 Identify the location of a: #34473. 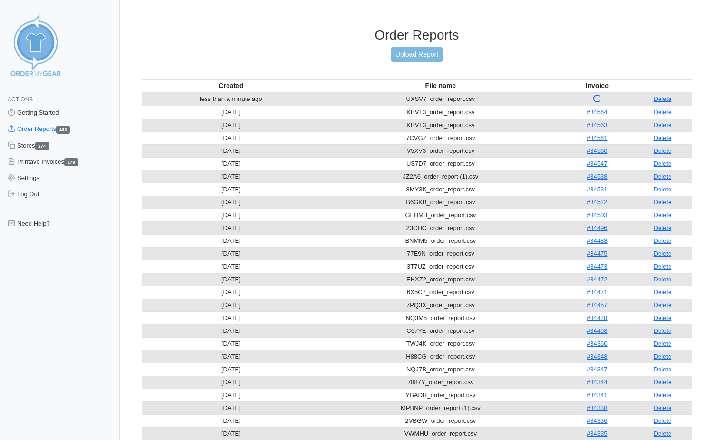
(597, 266).